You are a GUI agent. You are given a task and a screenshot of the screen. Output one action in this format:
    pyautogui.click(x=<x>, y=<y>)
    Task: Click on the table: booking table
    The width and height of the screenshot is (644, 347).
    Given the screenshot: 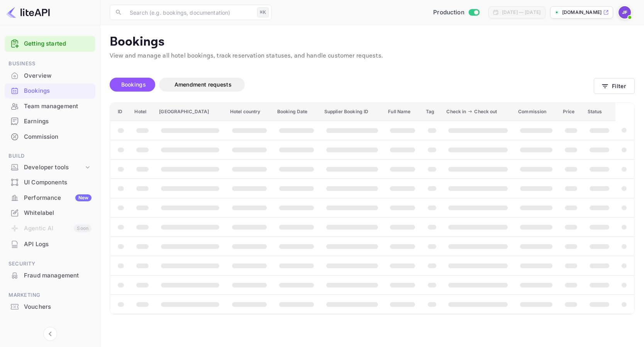 What is the action you would take?
    pyautogui.click(x=372, y=208)
    